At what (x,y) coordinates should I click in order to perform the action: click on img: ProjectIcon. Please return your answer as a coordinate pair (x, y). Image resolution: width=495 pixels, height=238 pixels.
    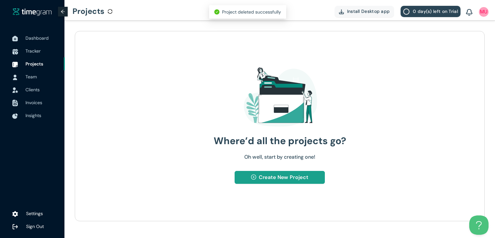
    Looking at the image, I should click on (15, 64).